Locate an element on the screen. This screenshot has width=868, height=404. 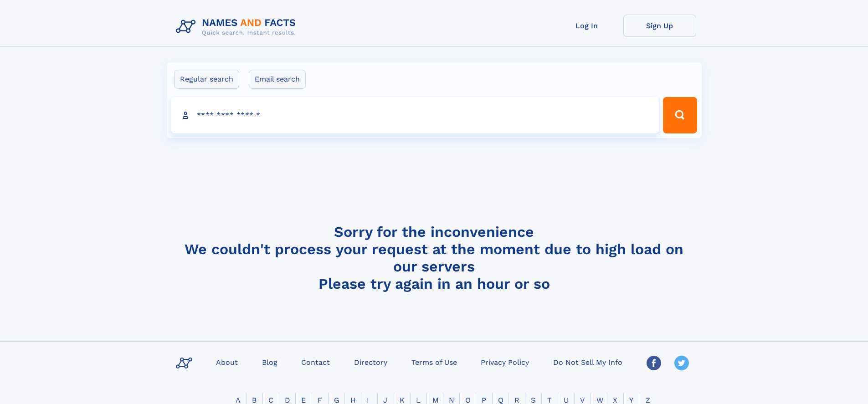
a: About is located at coordinates (227, 362).